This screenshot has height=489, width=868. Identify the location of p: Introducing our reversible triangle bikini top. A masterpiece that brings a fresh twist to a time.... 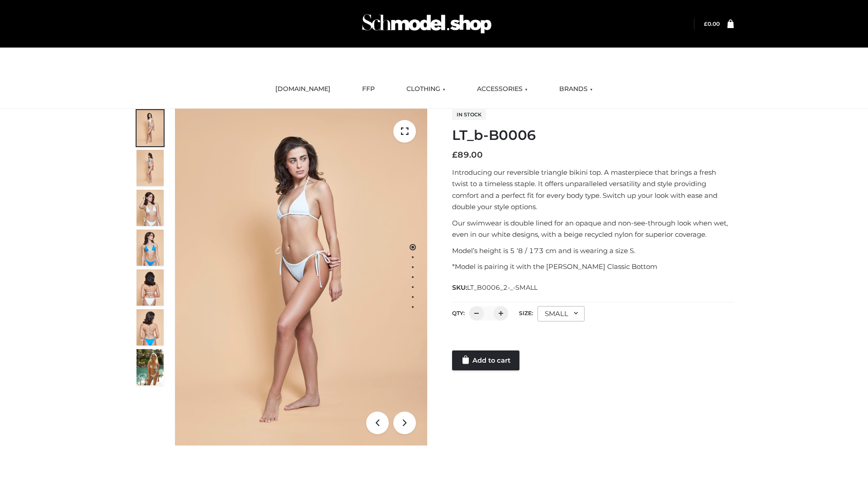
(593, 190).